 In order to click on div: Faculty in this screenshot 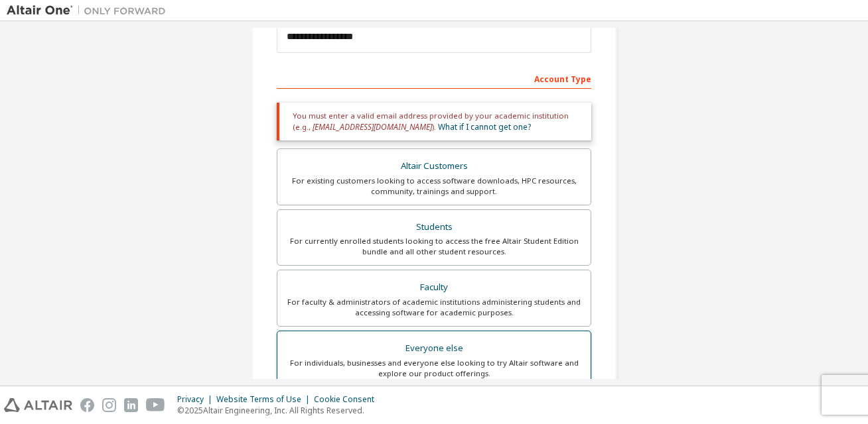, I will do `click(434, 288)`.